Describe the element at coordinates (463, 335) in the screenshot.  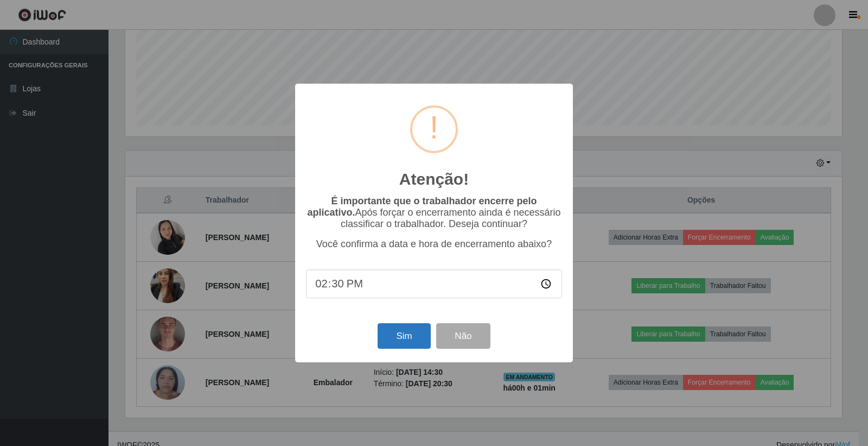
I see `button: Não` at that location.